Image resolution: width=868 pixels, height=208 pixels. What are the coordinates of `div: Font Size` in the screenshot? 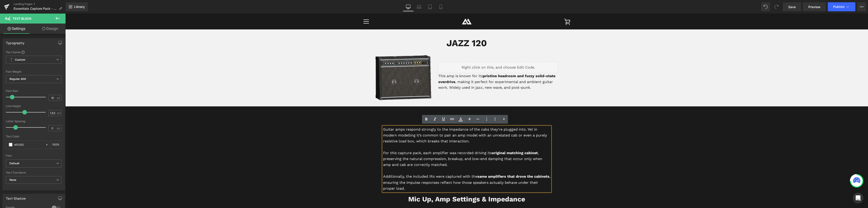 It's located at (34, 91).